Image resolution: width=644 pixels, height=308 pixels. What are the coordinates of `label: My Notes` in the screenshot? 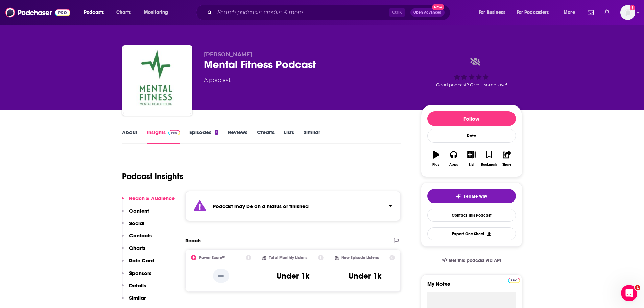 It's located at (472, 287).